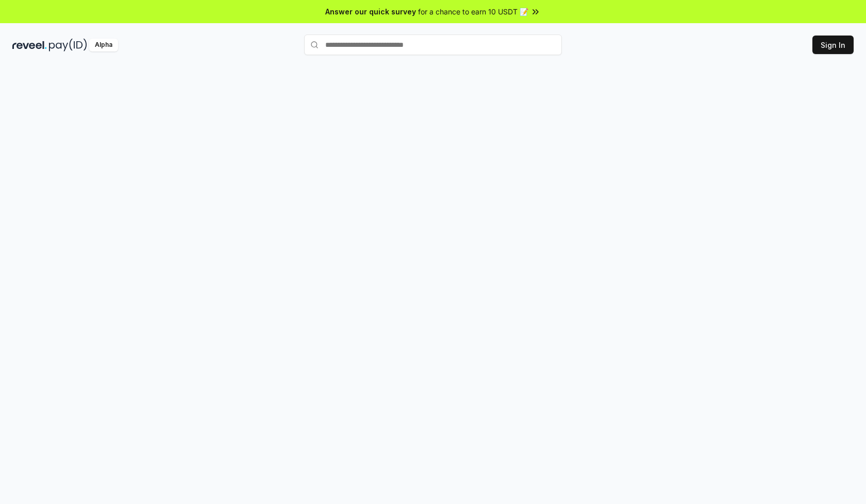 The width and height of the screenshot is (866, 504). Describe the element at coordinates (29, 44) in the screenshot. I see `img: reveel_dark` at that location.